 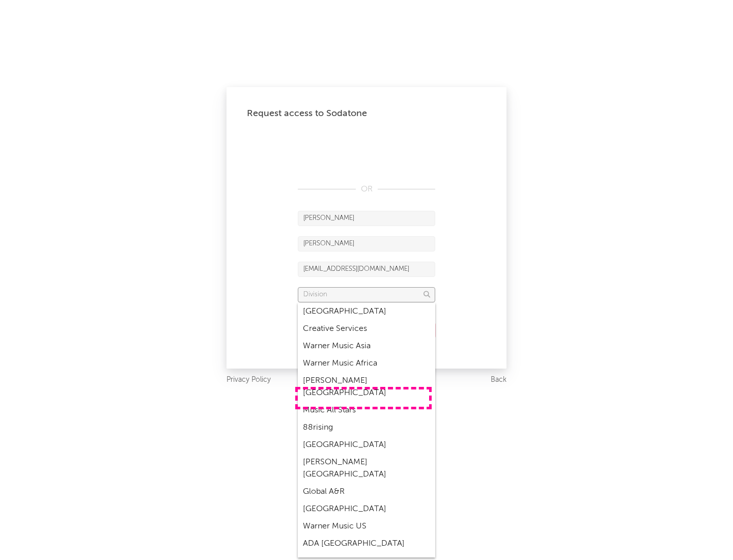 I want to click on input: Email, so click(x=366, y=269).